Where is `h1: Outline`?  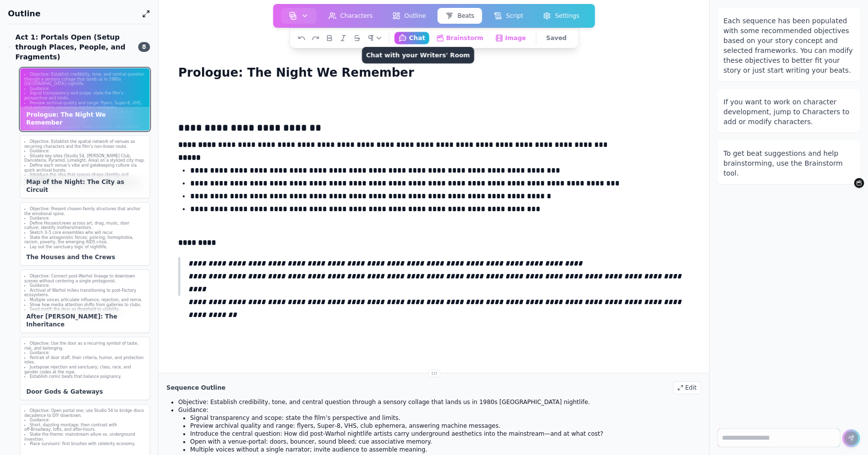
h1: Outline is located at coordinates (73, 14).